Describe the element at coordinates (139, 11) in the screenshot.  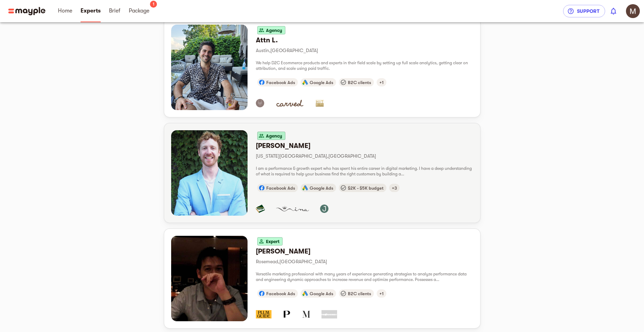
I see `span: Package` at that location.